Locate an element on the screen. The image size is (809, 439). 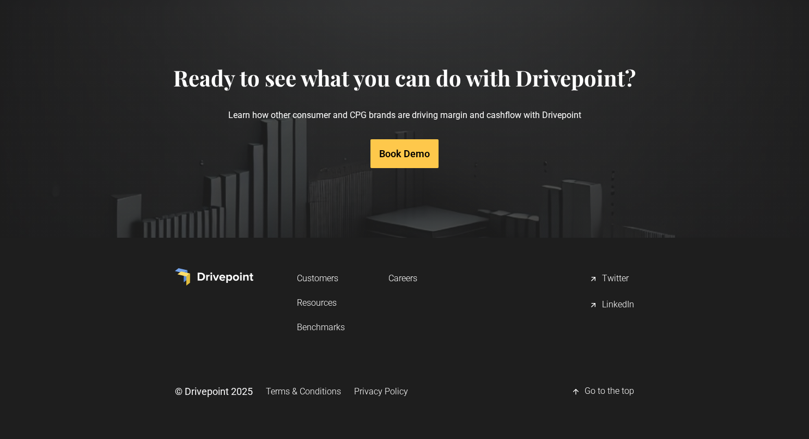
a: LinkedIn is located at coordinates (611, 306).